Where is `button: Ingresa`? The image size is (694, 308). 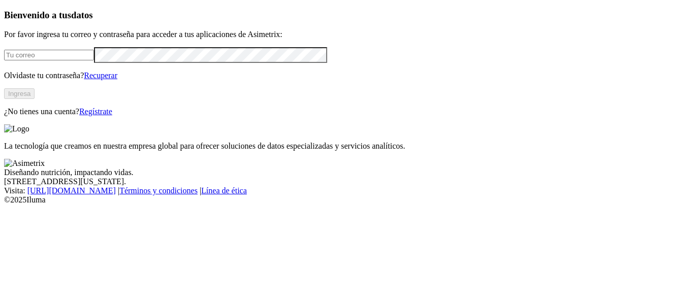 button: Ingresa is located at coordinates (19, 93).